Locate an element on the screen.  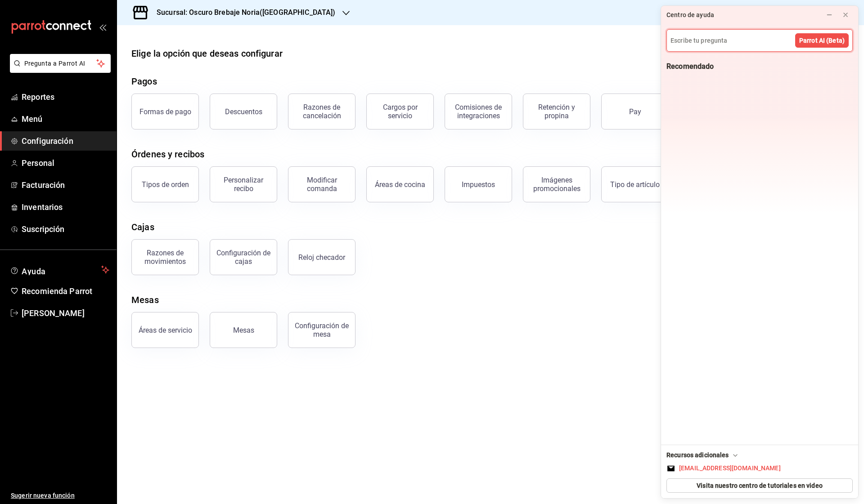
button: open_drawer_menu is located at coordinates (102, 27).